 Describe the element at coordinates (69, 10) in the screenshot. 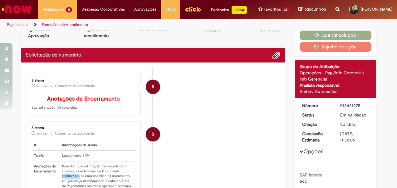

I see `span: 18` at that location.